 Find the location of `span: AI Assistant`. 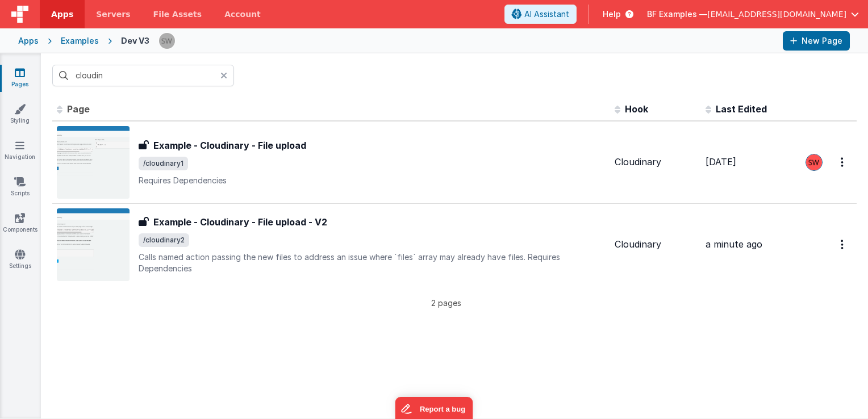

span: AI Assistant is located at coordinates (546, 15).